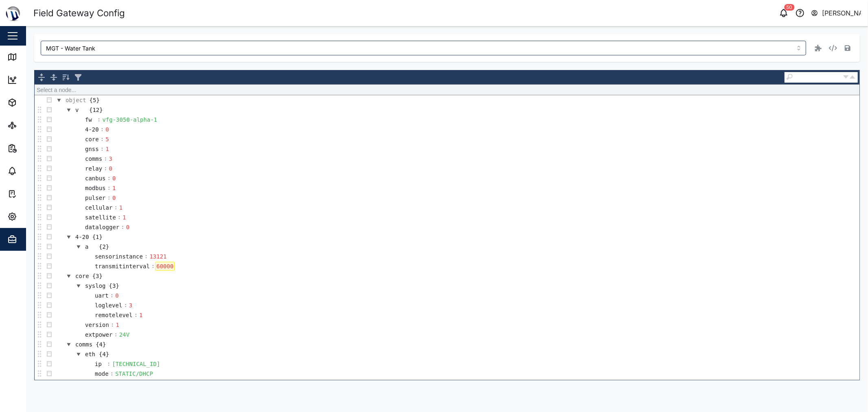  What do you see at coordinates (114, 315) in the screenshot?
I see `div: remotelevel` at bounding box center [114, 315].